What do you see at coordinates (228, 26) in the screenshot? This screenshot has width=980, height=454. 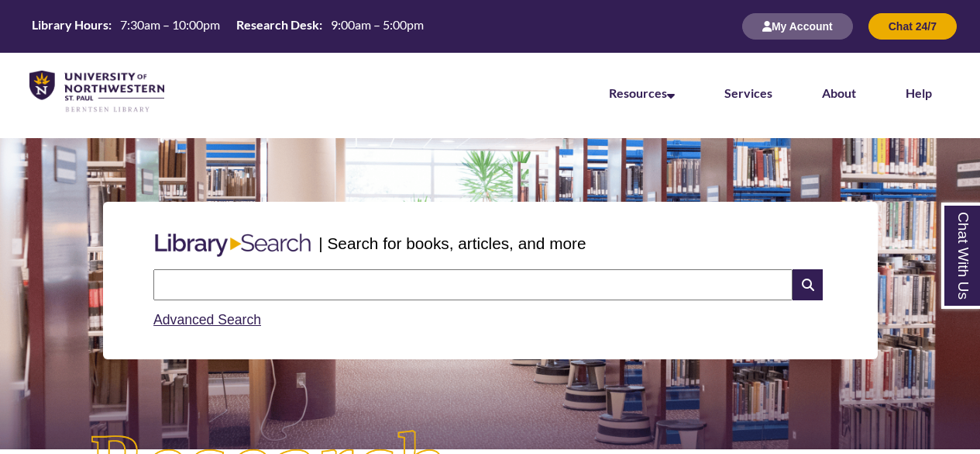 I see `table: Hours Today` at bounding box center [228, 26].